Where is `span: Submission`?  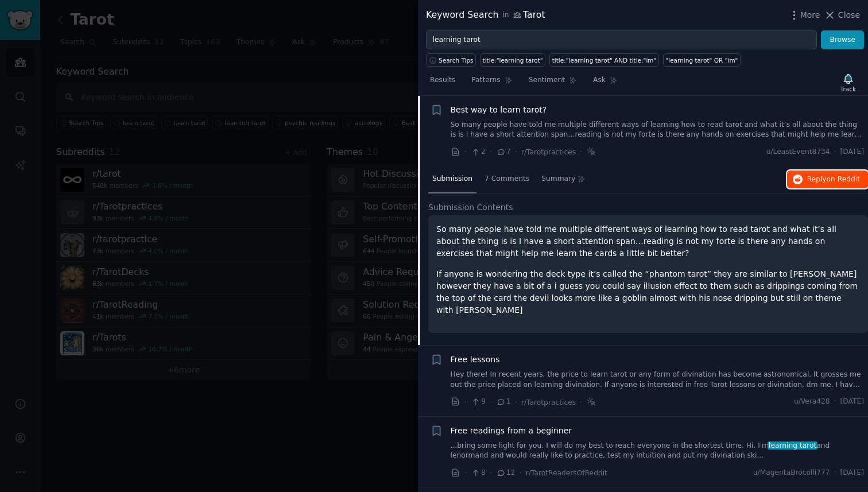
span: Submission is located at coordinates (453, 179).